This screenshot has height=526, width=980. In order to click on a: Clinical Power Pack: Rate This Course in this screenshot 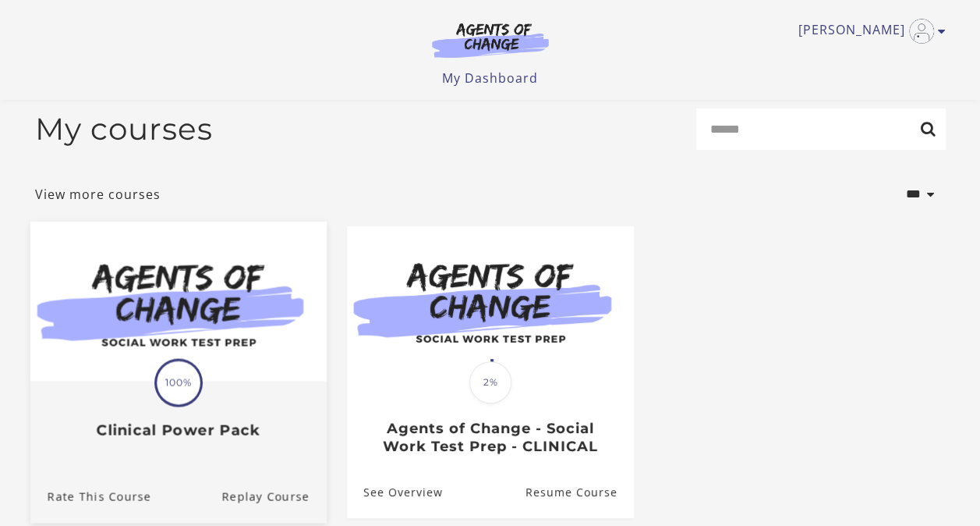, I will do `click(89, 496)`.